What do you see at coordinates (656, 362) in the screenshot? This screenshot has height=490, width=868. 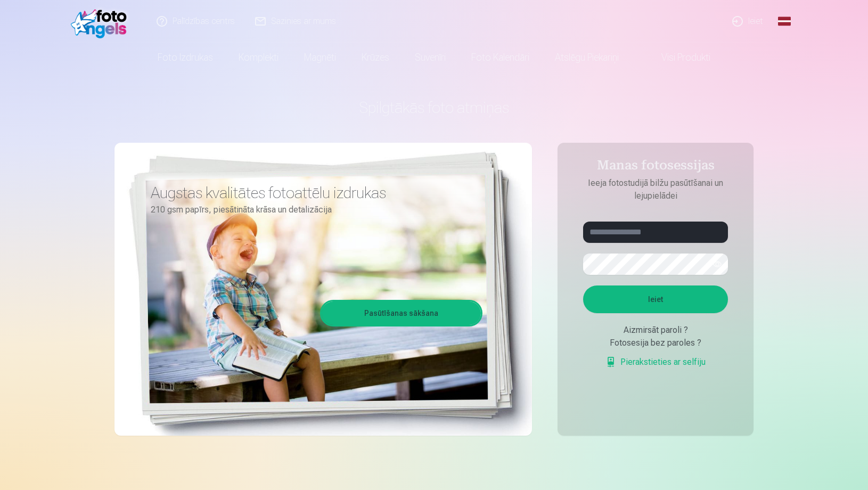 I see `a: Pierakstieties ar selfiju` at bounding box center [656, 362].